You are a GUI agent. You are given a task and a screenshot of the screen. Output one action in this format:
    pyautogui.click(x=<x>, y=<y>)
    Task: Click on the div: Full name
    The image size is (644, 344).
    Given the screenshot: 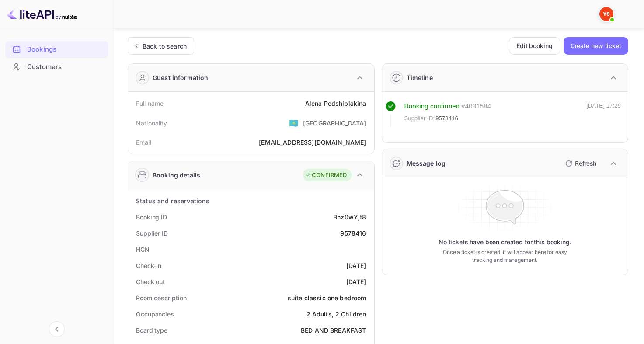 What is the action you would take?
    pyautogui.click(x=150, y=103)
    